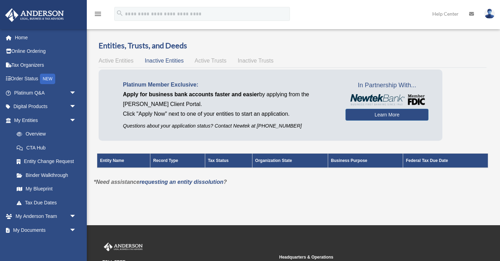 This screenshot has width=500, height=261. Describe the element at coordinates (292, 45) in the screenshot. I see `h3: Entities, Trusts, and Deeds` at that location.